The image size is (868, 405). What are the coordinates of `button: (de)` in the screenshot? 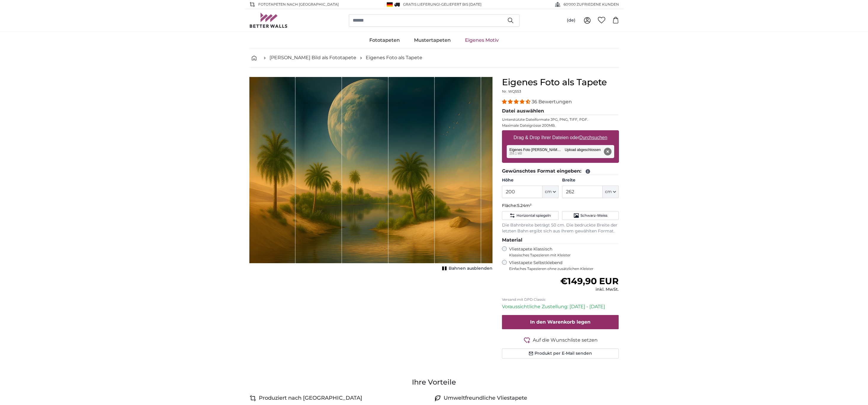 It's located at (571, 20).